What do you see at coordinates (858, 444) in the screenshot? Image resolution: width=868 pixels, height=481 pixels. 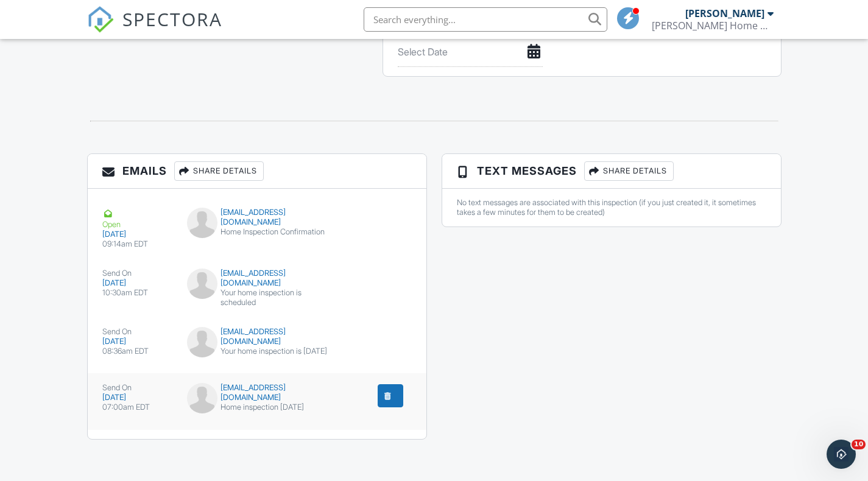 I see `span: 10` at bounding box center [858, 444].